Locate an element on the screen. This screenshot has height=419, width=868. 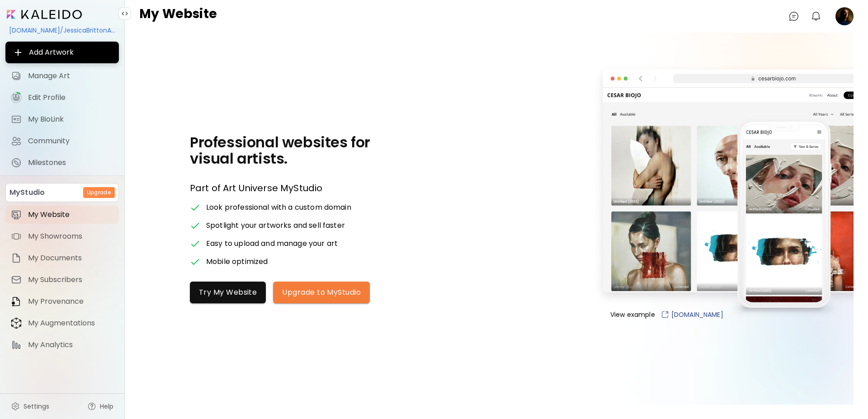
a: itemMy Subscribers is located at coordinates (62, 280).